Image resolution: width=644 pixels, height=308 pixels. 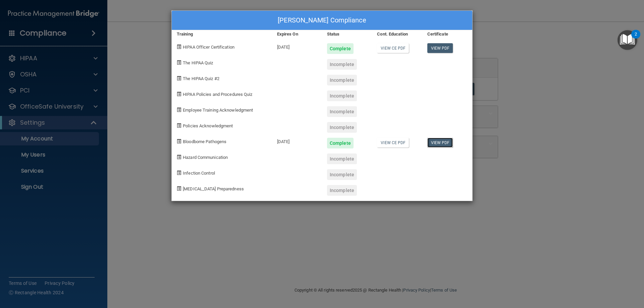 I want to click on div: Cont. Education, so click(x=396, y=34).